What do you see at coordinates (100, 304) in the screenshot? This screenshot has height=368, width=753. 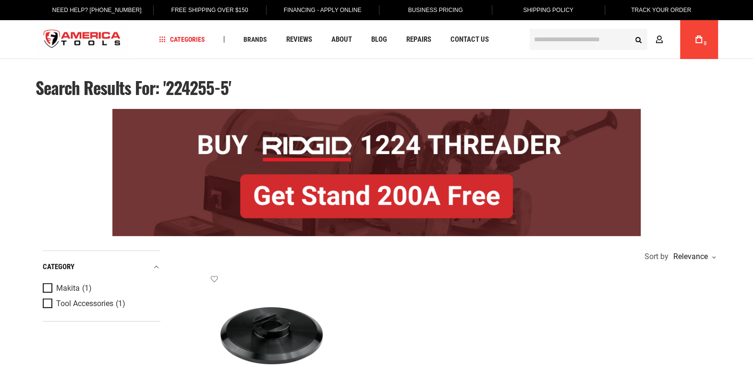 I see `a: Tool Accessories (1)` at bounding box center [100, 304].